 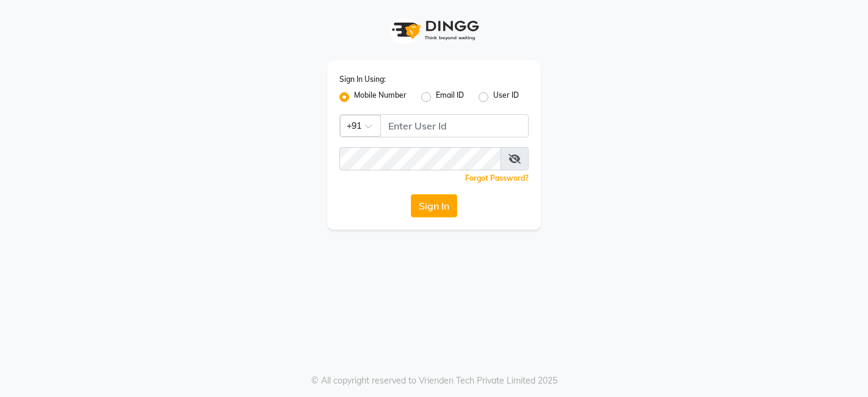 I want to click on a: Forgot Password?, so click(x=497, y=178).